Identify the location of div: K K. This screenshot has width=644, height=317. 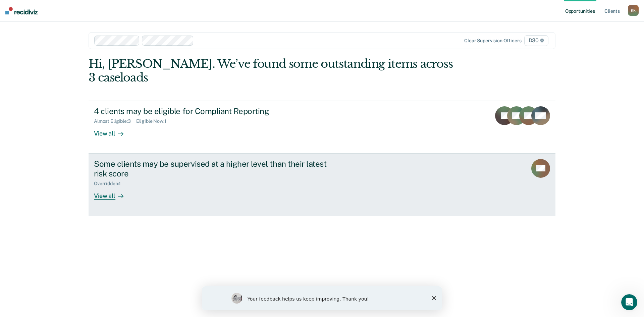
(634, 10).